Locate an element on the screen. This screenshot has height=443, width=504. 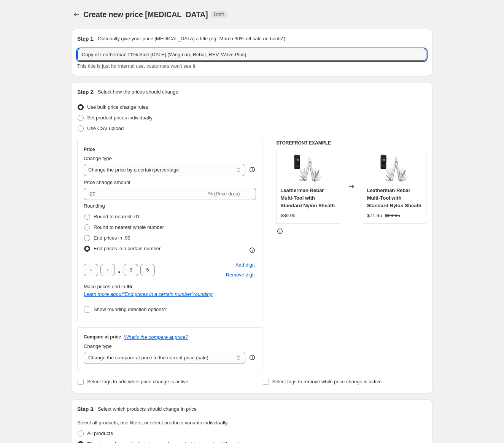
span: Rounding is located at coordinates (94, 206).